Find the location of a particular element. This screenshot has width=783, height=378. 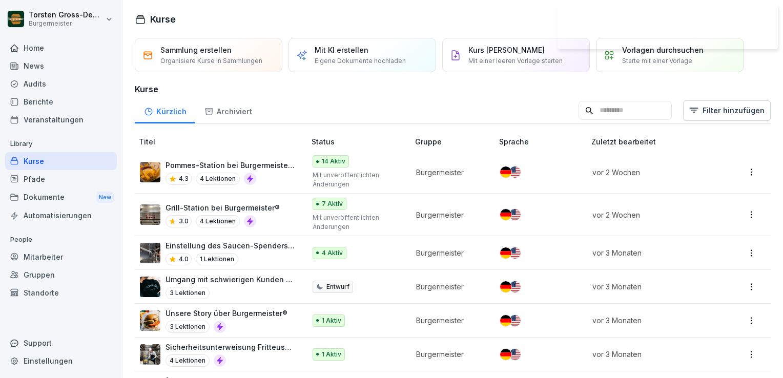

img: yk83gqu5jn5gw35qhtj3mpve.png is located at coordinates (150, 321).